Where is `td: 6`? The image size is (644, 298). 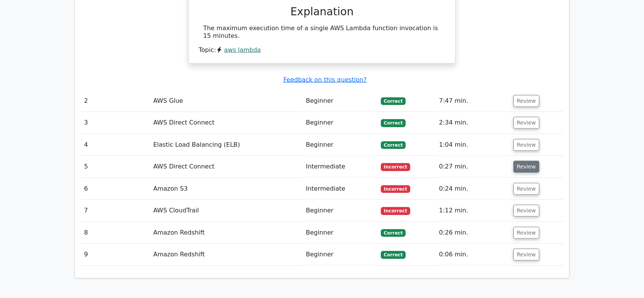
td: 6 is located at coordinates (116, 189).